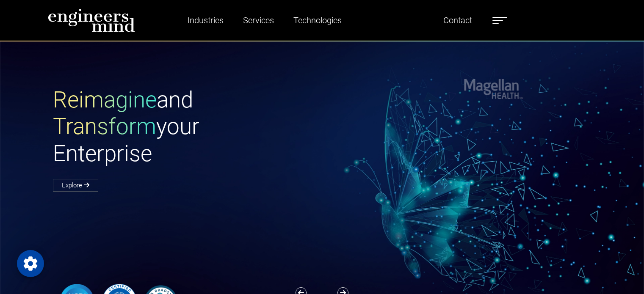 The width and height of the screenshot is (644, 294). What do you see at coordinates (205, 21) in the screenshot?
I see `a: Industries` at bounding box center [205, 21].